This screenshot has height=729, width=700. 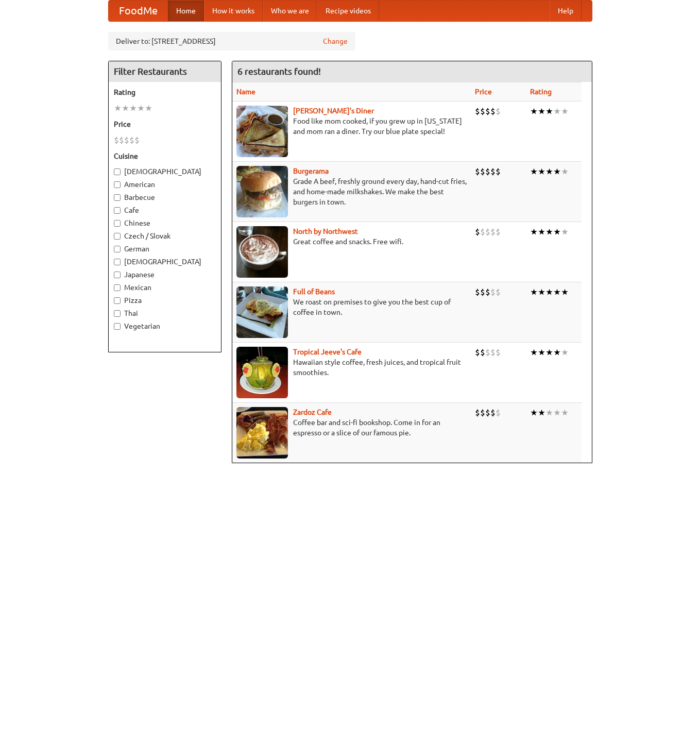 What do you see at coordinates (289, 10) in the screenshot?
I see `a: Who we are` at bounding box center [289, 10].